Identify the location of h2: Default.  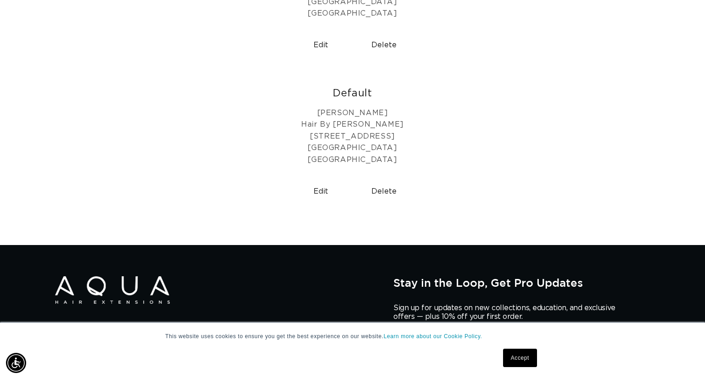
(352, 93).